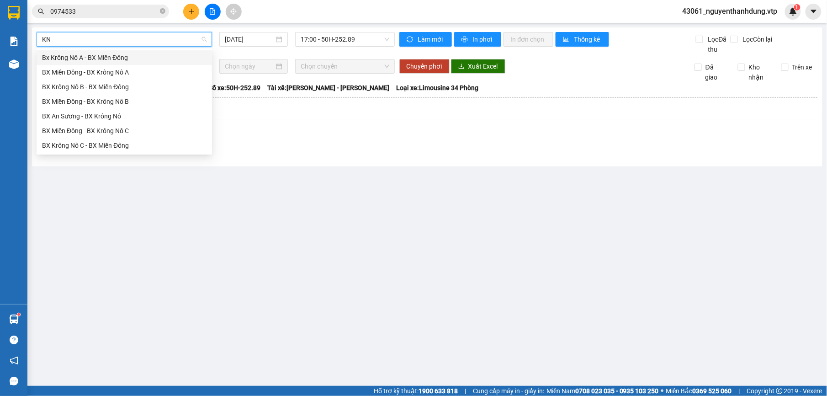 The height and width of the screenshot is (396, 827). What do you see at coordinates (813, 11) in the screenshot?
I see `button: caret-down` at bounding box center [813, 11].